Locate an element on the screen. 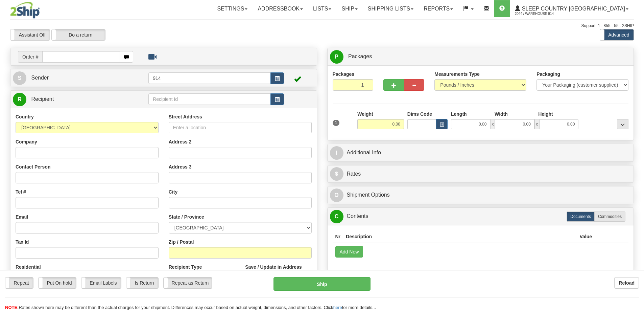 Image resolution: width=644 pixels, height=311 pixels. label: Zip / Postal is located at coordinates (181, 242).